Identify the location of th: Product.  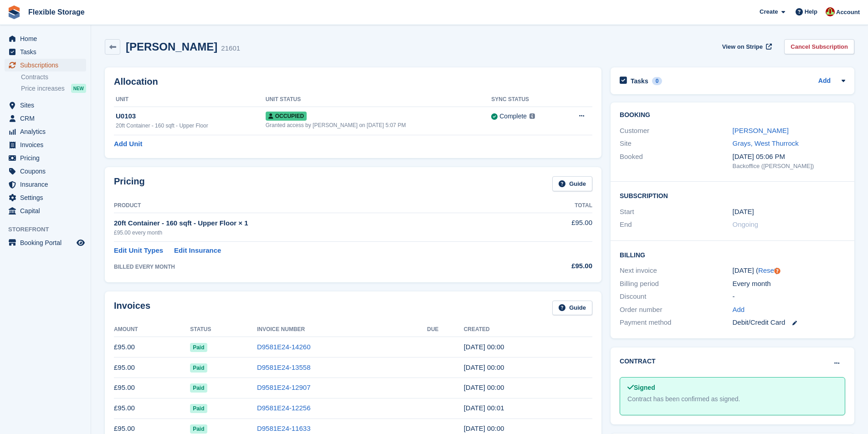
(321, 206).